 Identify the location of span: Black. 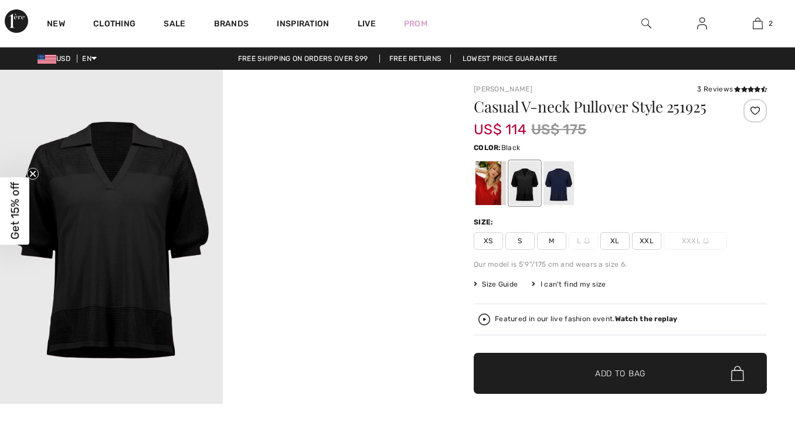
(511, 148).